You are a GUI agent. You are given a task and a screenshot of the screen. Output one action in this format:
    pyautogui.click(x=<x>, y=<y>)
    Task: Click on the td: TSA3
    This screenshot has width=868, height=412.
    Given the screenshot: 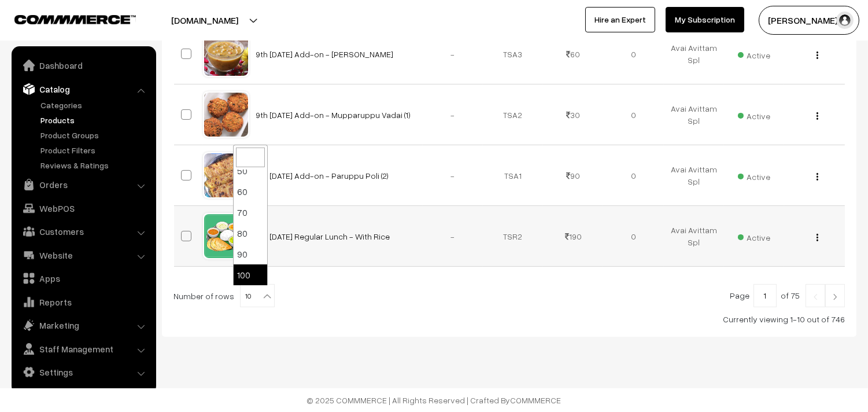 What is the action you would take?
    pyautogui.click(x=513, y=54)
    